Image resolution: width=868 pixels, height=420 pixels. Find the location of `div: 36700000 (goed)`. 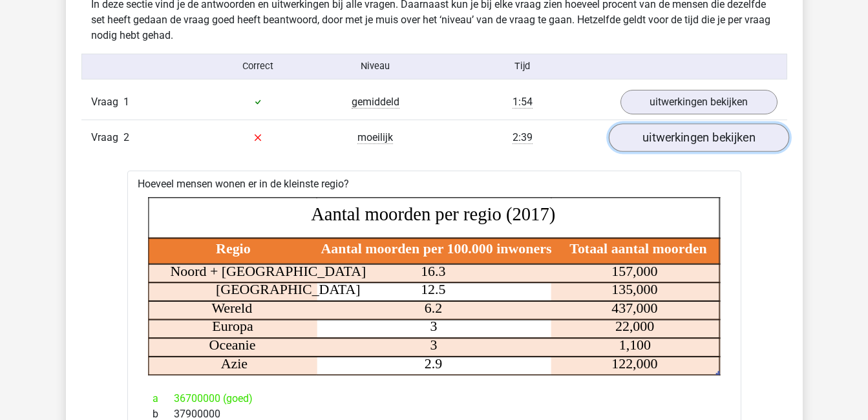

div: 36700000 (goed) is located at coordinates (434, 398).